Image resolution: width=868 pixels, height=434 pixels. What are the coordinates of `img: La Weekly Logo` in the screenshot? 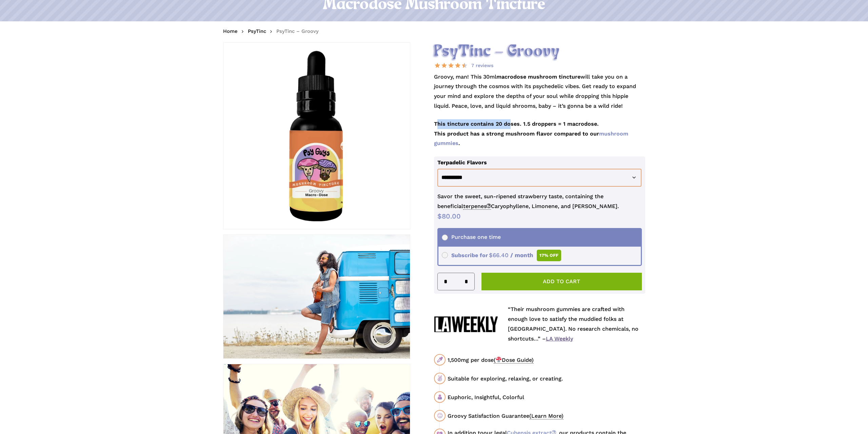 It's located at (465, 324).